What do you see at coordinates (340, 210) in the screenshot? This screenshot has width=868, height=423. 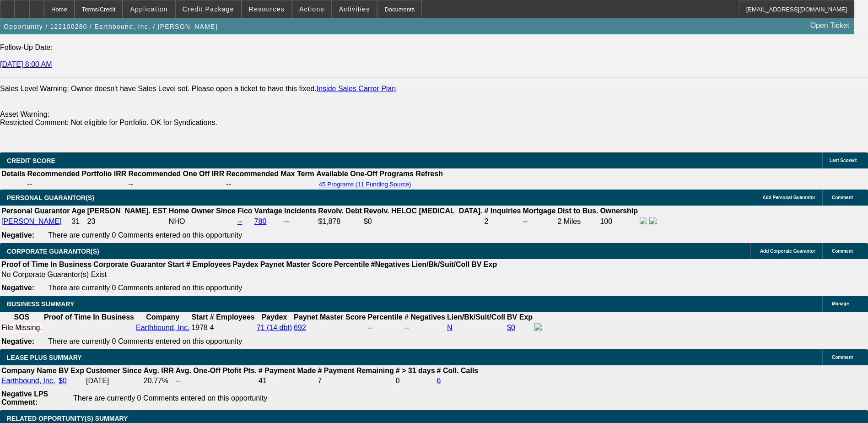 I see `b: Revolv. Debt` at bounding box center [340, 210].